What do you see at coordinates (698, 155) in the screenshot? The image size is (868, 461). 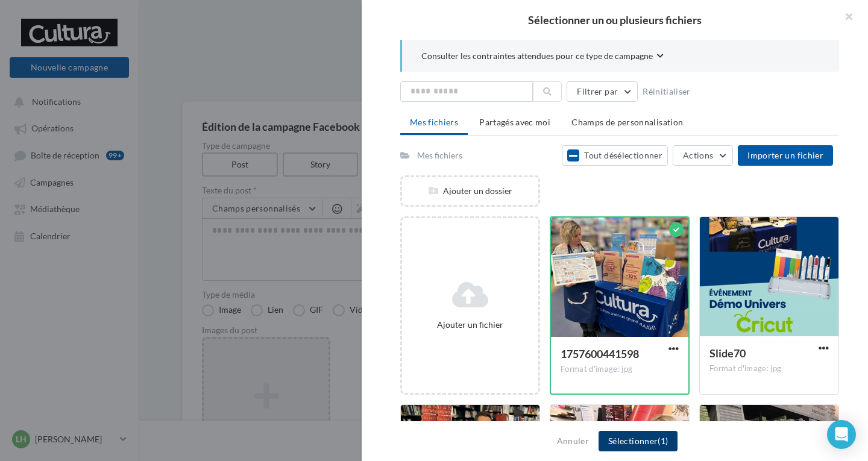 I see `span: Actions` at bounding box center [698, 155].